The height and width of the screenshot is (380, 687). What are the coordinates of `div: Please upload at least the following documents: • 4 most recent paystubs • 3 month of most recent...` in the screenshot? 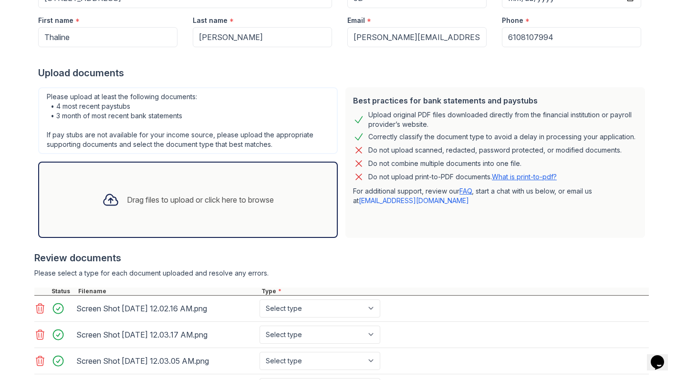 It's located at (188, 121).